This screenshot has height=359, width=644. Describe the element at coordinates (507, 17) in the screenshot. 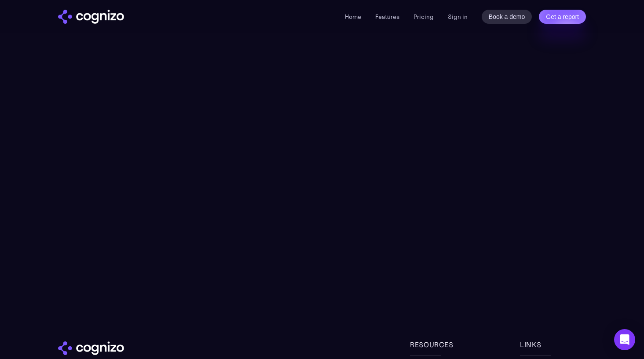

I see `a: Book a demo` at that location.